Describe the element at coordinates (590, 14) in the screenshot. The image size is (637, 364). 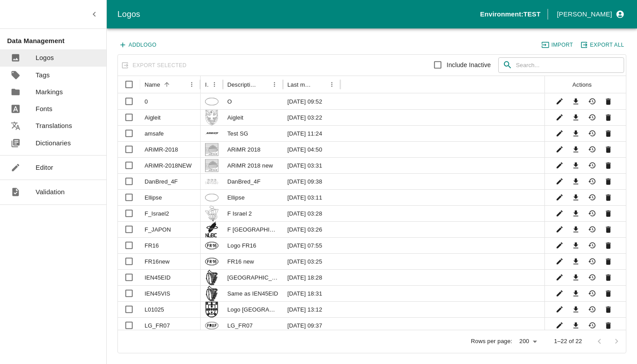
I see `button: profile` at that location.